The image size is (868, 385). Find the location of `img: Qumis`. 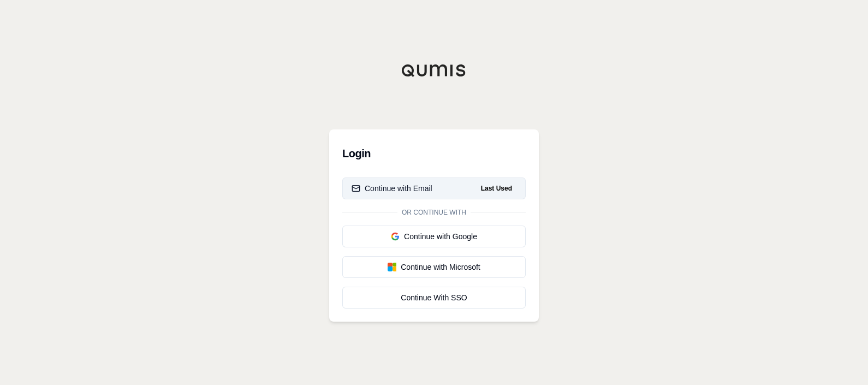

img: Qumis is located at coordinates (434, 70).